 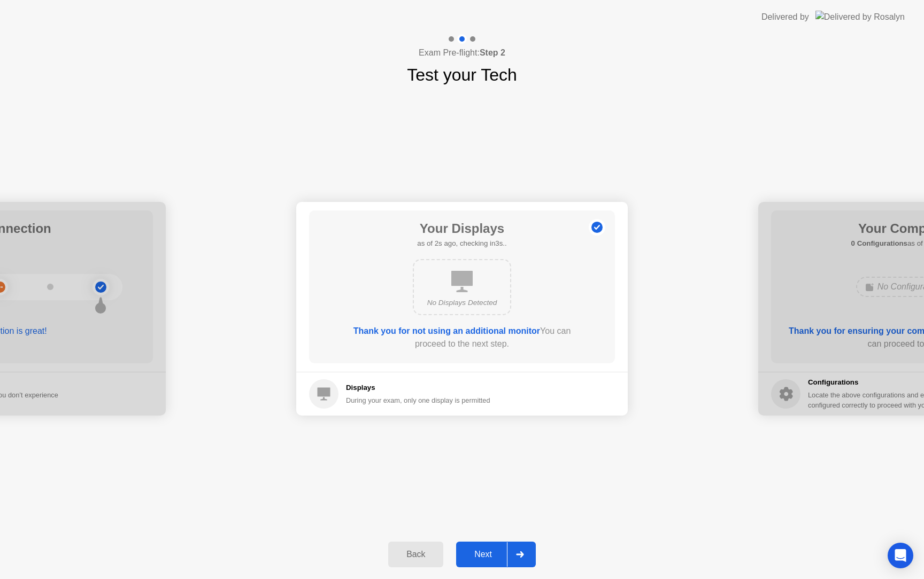 What do you see at coordinates (785, 17) in the screenshot?
I see `div: Delivered by` at bounding box center [785, 17].